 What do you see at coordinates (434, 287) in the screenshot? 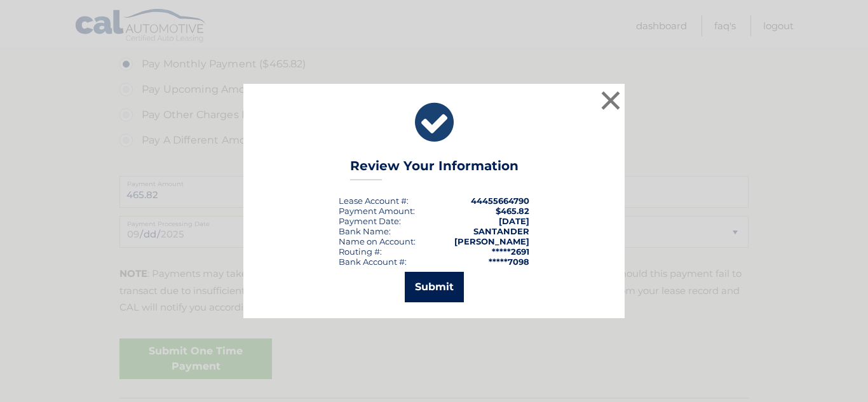
I see `button: Submit` at bounding box center [434, 287].